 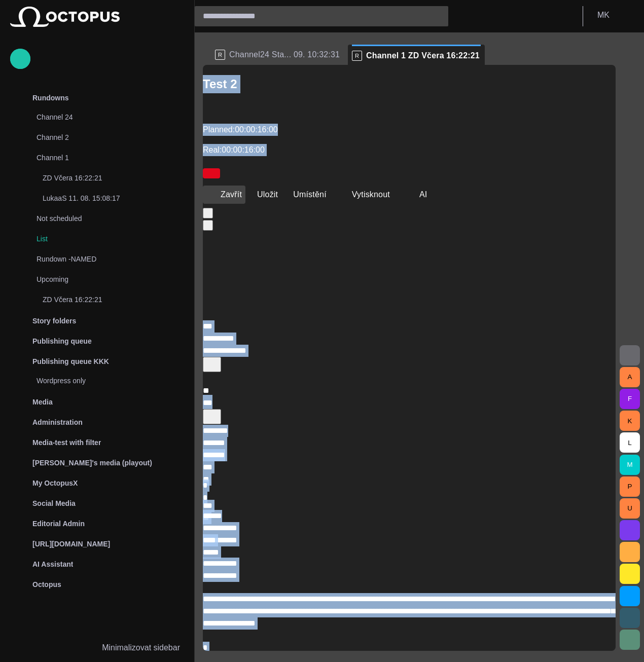 I want to click on p: Rundown -NAMED, so click(x=100, y=259).